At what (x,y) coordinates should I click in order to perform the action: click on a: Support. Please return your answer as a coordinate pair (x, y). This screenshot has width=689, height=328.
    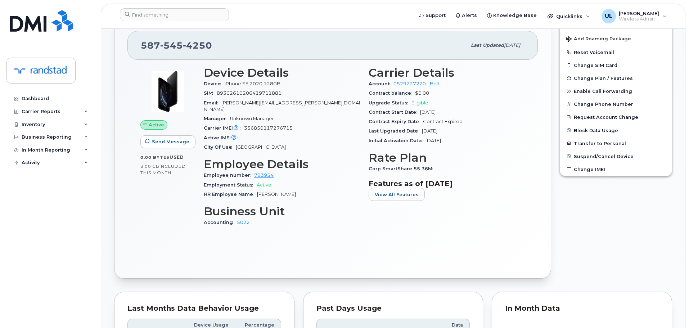
    Looking at the image, I should click on (432, 15).